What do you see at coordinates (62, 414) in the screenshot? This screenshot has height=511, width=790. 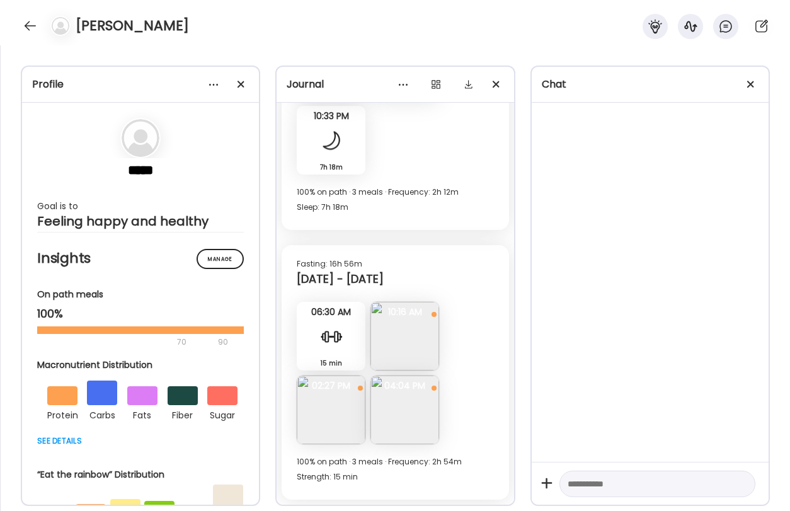 I see `div: protein` at bounding box center [62, 414].